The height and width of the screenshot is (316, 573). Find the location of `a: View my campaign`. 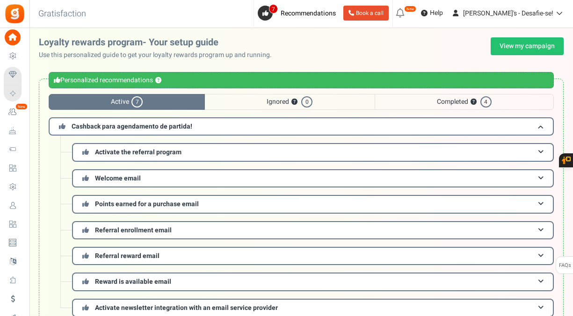

a: View my campaign is located at coordinates (527, 46).